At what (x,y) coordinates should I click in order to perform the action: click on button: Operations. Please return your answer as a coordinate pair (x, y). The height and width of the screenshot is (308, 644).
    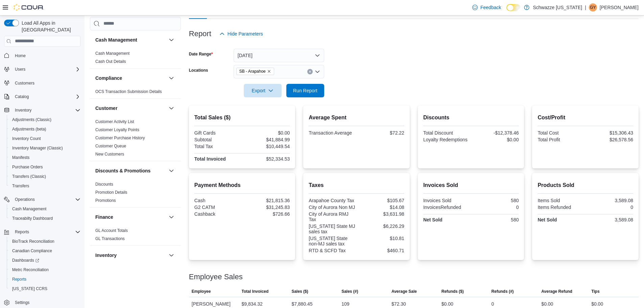
    Looking at the image, I should click on (24, 199).